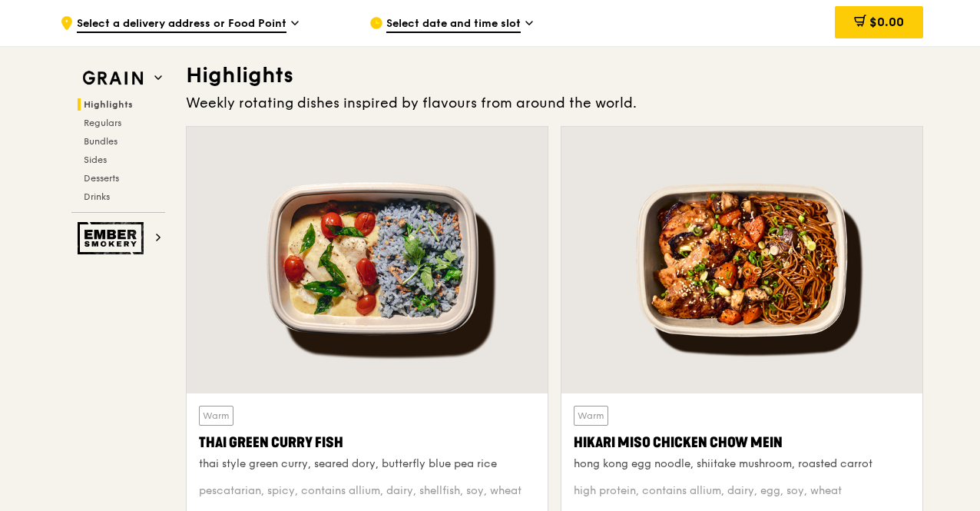  I want to click on div: Thai Green Curry Fish, so click(367, 443).